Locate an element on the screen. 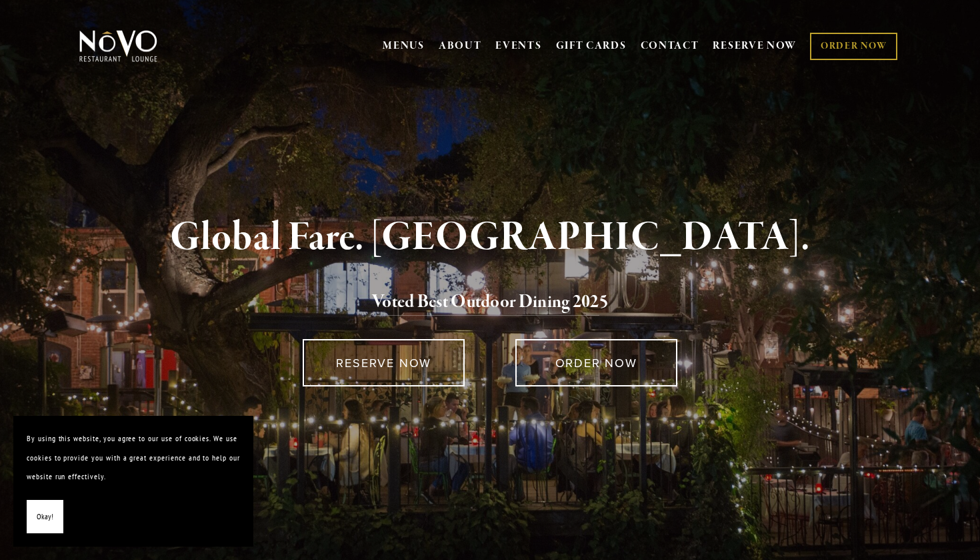 The width and height of the screenshot is (980, 560). a: GIFT CARDS is located at coordinates (592, 46).